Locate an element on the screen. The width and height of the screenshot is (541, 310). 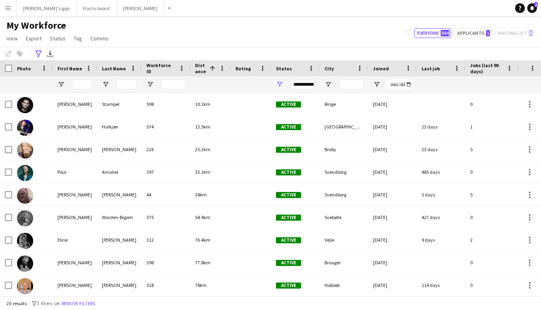
div: Vejle is located at coordinates (344, 240).